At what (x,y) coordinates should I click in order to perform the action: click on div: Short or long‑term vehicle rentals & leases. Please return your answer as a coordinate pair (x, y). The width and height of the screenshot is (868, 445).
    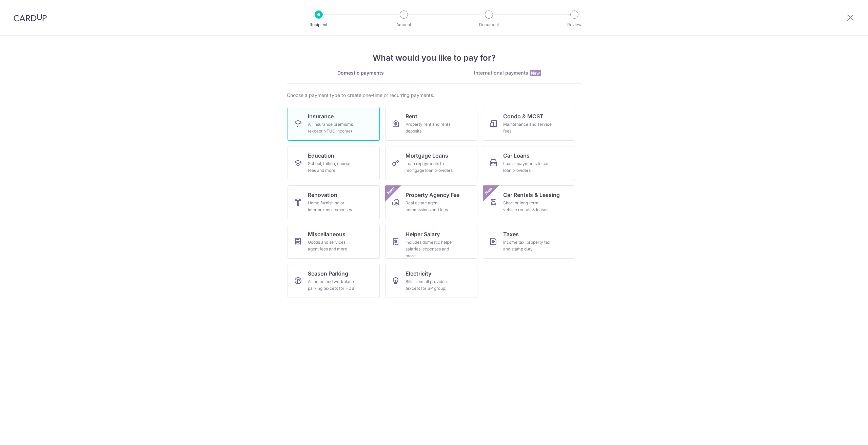
    Looking at the image, I should click on (527, 206).